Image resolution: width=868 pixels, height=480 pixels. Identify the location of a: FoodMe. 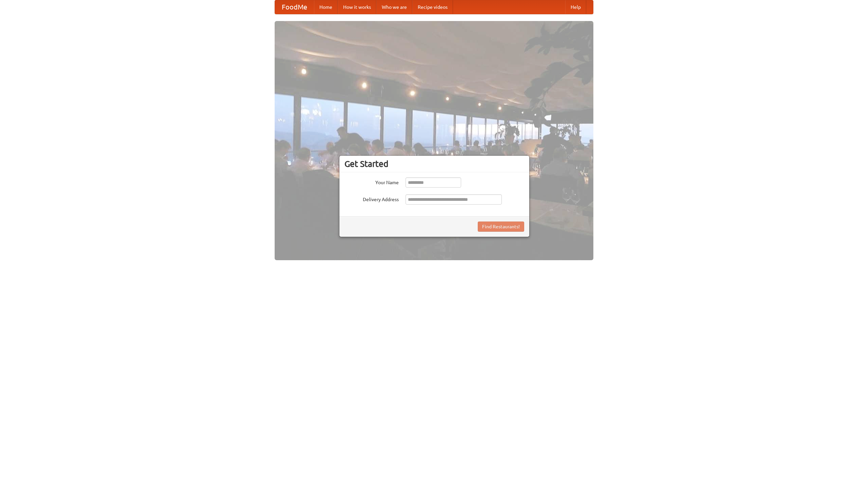
(294, 7).